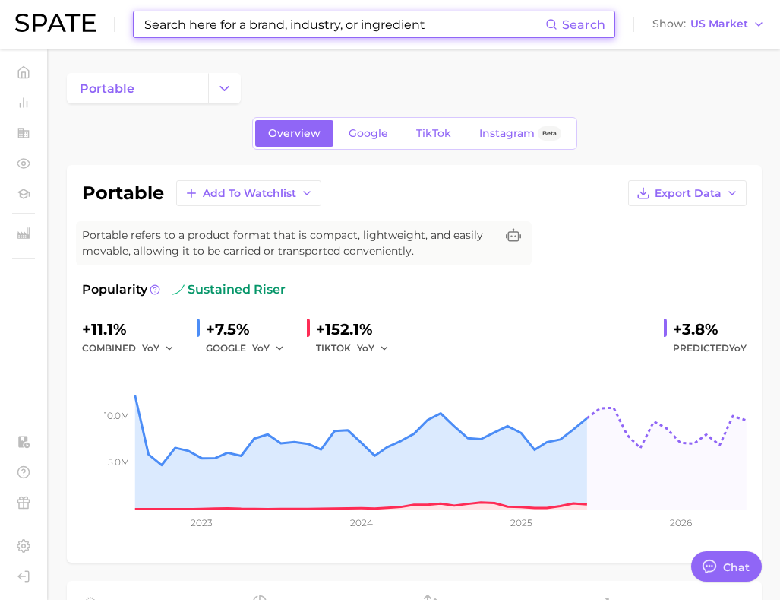 The height and width of the screenshot is (600, 780). Describe the element at coordinates (179, 289) in the screenshot. I see `img: sustained riser` at that location.